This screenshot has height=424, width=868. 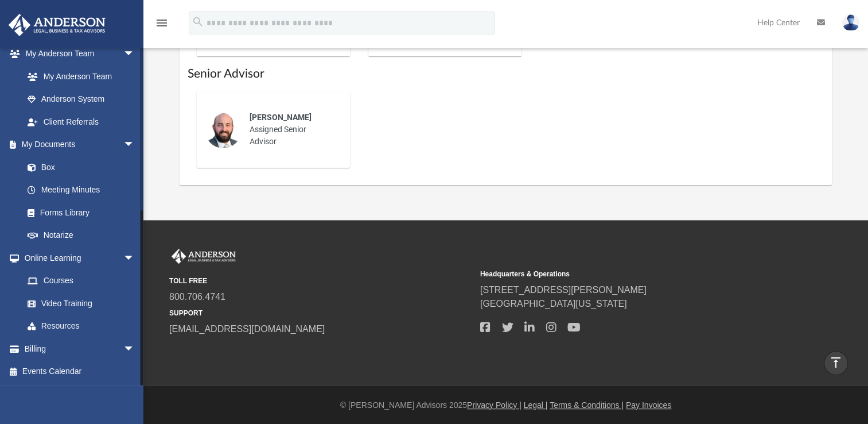 What do you see at coordinates (77, 54) in the screenshot?
I see `a: My Anderson Teamarrow_drop_down` at bounding box center [77, 54].